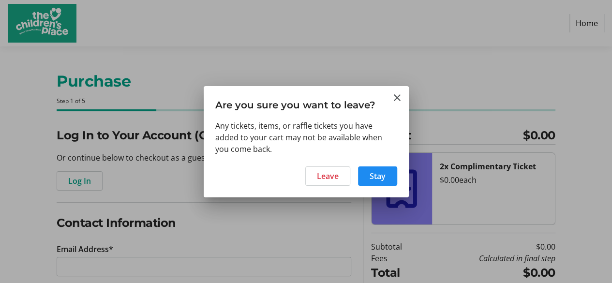 Image resolution: width=612 pixels, height=283 pixels. Describe the element at coordinates (397, 98) in the screenshot. I see `button: Close` at that location.